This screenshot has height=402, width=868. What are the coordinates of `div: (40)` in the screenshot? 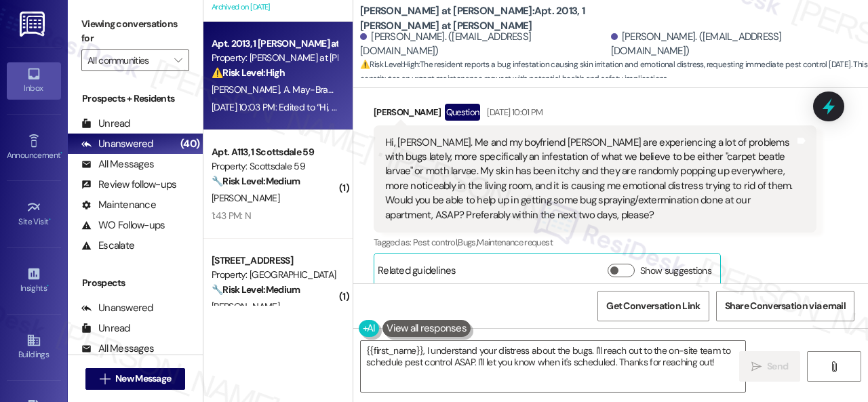 It's located at (190, 143).